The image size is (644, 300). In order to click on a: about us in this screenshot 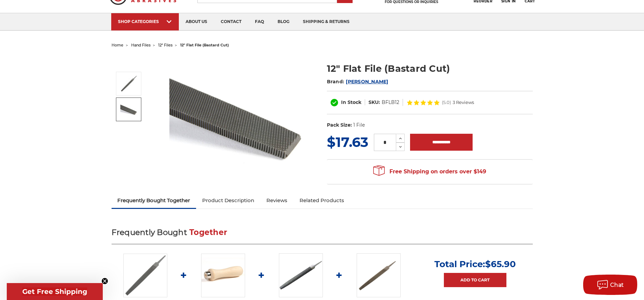, I will do `click(196, 22)`.